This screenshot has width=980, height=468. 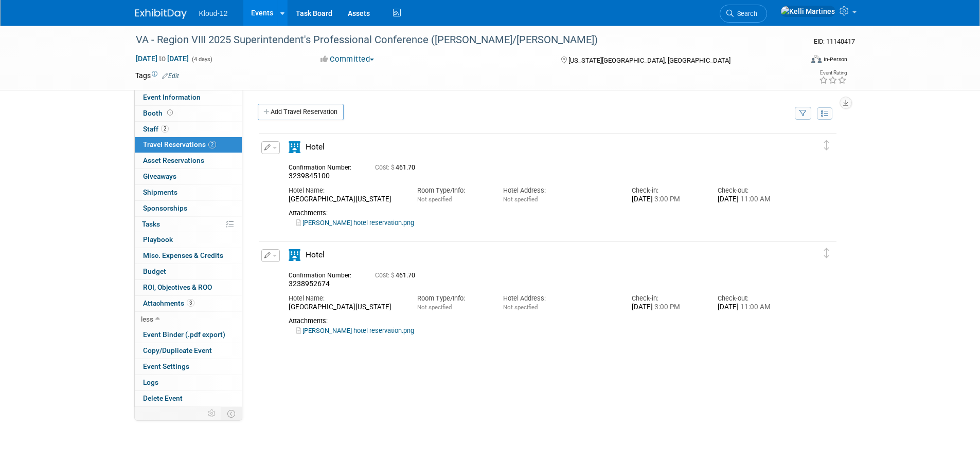 I want to click on span: 3238952674, so click(x=309, y=284).